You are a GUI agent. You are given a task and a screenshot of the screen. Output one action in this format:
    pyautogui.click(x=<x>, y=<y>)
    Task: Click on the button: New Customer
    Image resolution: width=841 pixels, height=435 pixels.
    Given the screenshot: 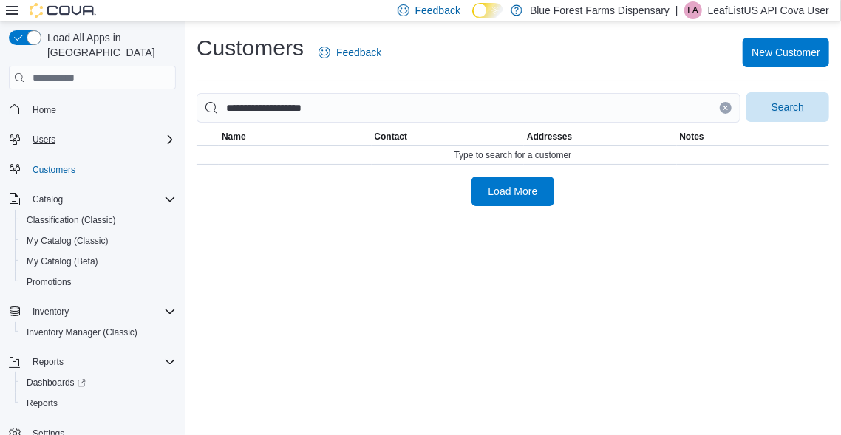 What is the action you would take?
    pyautogui.click(x=786, y=52)
    